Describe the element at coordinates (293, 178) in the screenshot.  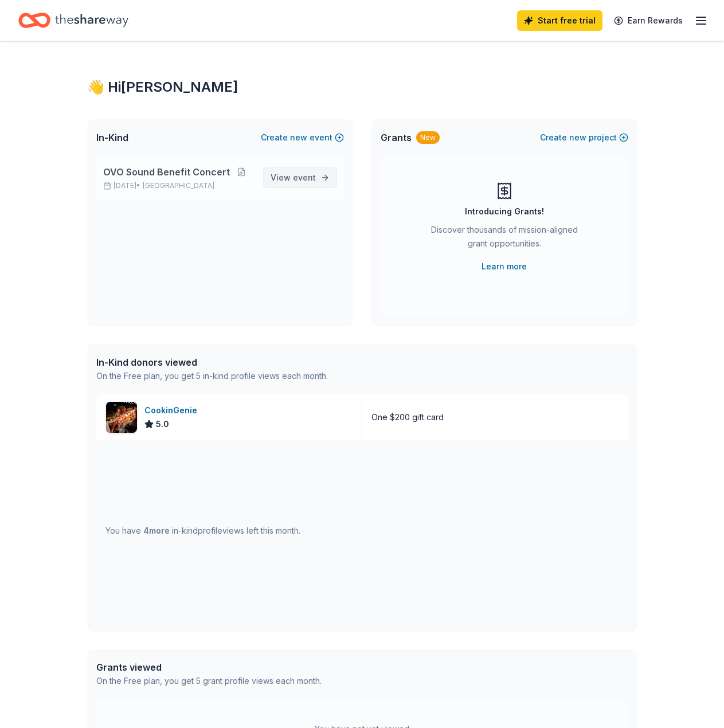
I see `span: View` at that location.